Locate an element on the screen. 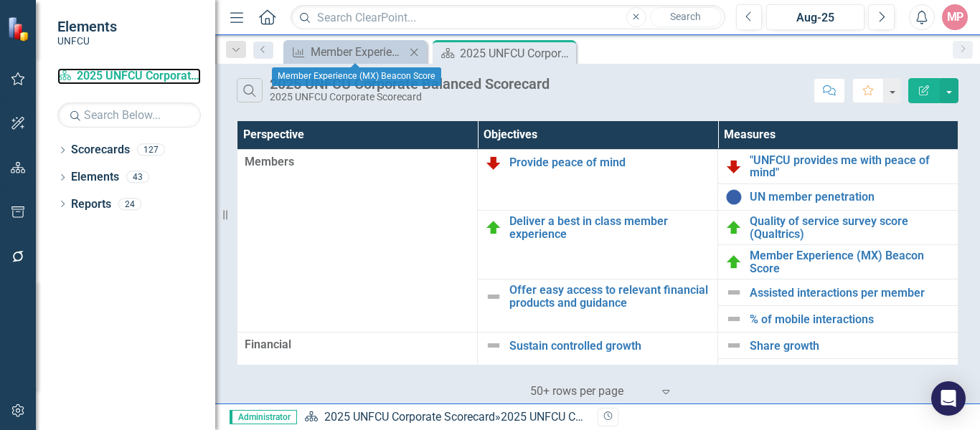 The height and width of the screenshot is (430, 980). div: 127 is located at coordinates (150, 150).